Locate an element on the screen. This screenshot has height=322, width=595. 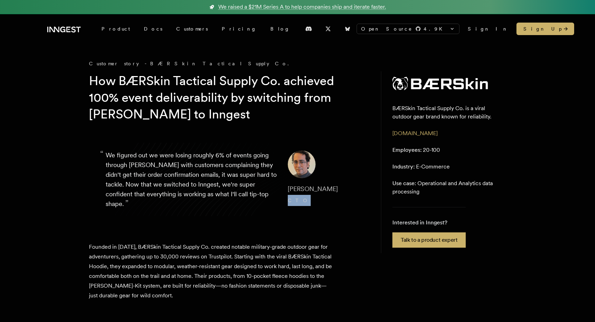
span: Use case: is located at coordinates (404, 183).